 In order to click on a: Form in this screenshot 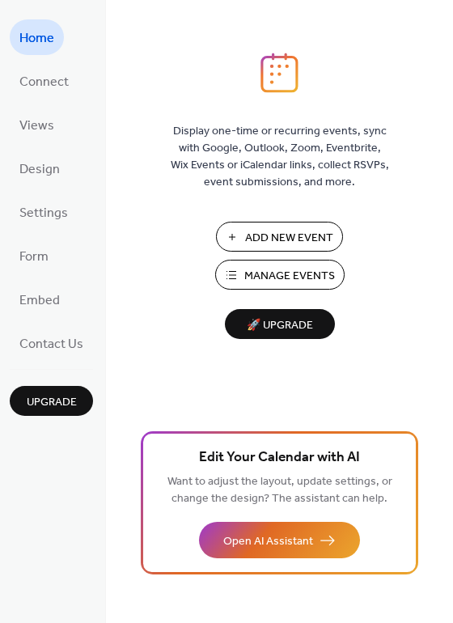, I will do `click(34, 256)`.